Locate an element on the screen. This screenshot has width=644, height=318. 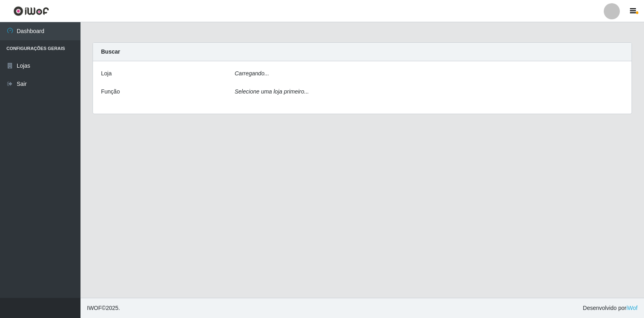
i: Carregando... is located at coordinates (252, 73).